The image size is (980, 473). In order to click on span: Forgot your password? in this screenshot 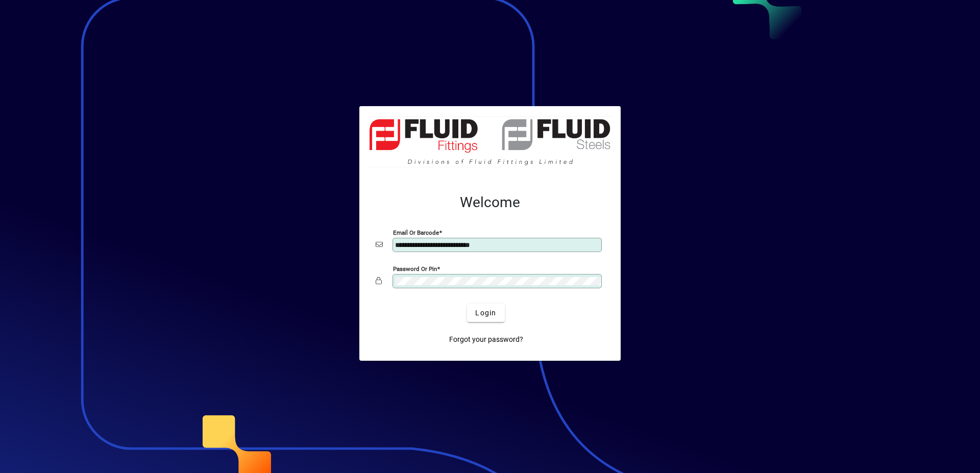, I will do `click(486, 340)`.